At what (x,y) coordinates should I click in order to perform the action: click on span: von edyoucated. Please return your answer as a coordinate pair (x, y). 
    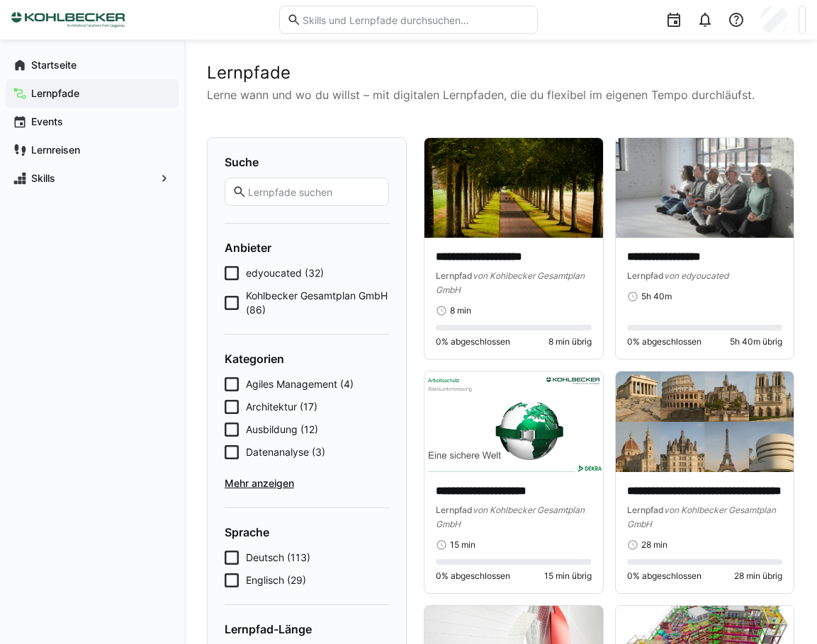
    Looking at the image, I should click on (696, 276).